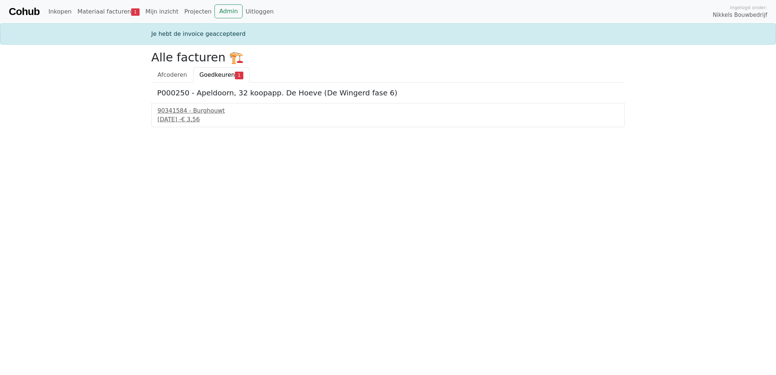 The image size is (776, 375). Describe the element at coordinates (222, 75) in the screenshot. I see `a: Goedkeuren1` at that location.